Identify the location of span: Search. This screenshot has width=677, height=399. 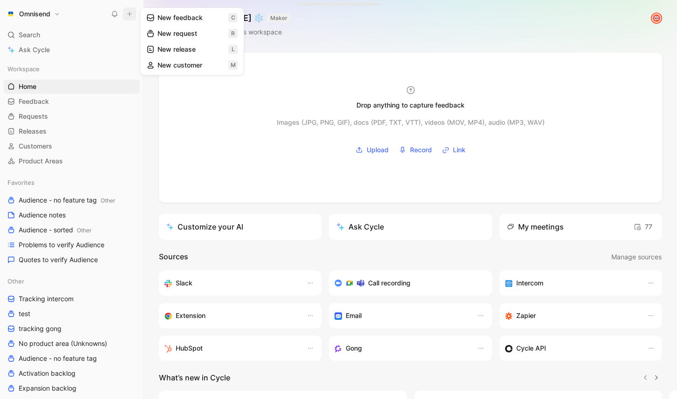
(29, 35).